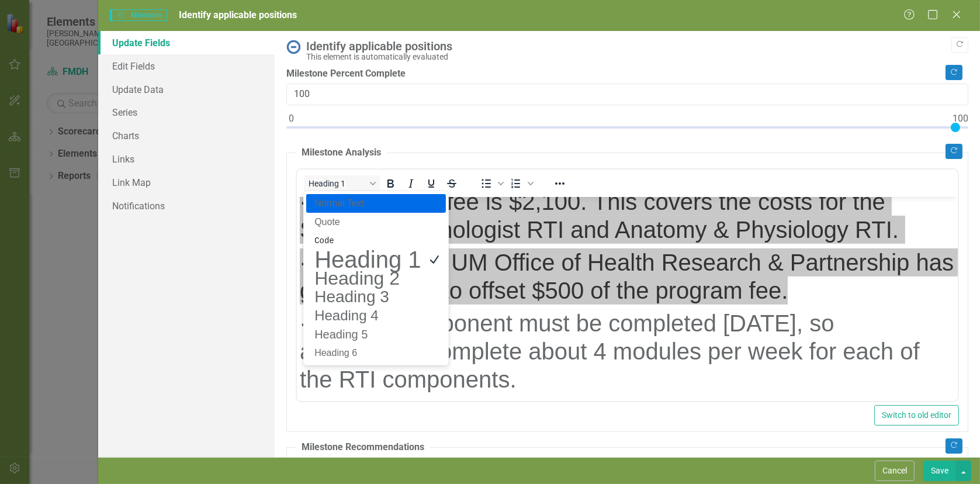 The height and width of the screenshot is (484, 980). What do you see at coordinates (367, 203) in the screenshot?
I see `p: Normal Text` at bounding box center [367, 203].